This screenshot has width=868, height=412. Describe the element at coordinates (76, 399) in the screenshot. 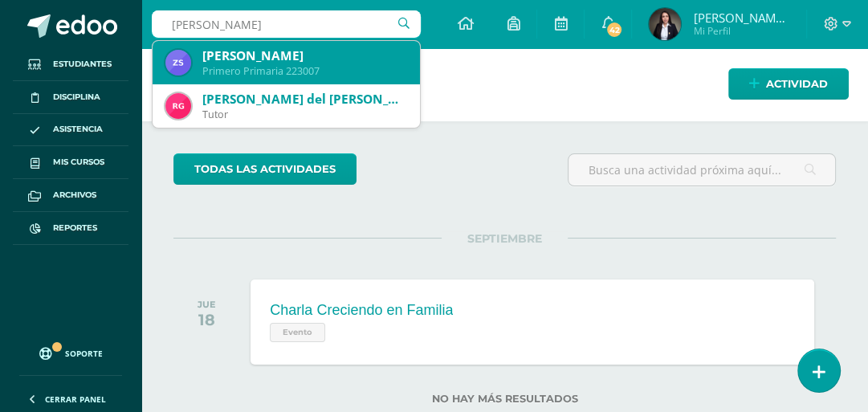

I see `span: Cerrar panel` at that location.